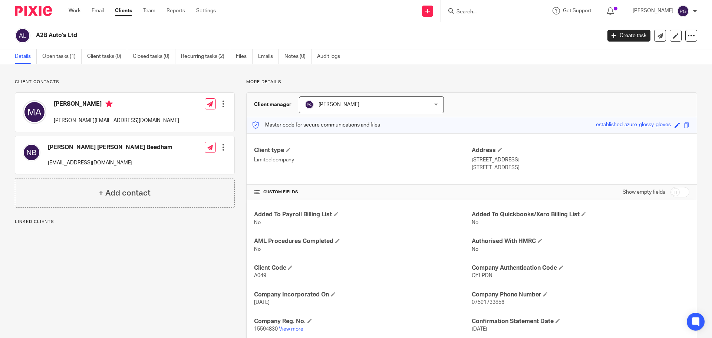 The width and height of the screenshot is (712, 338). I want to click on i: Primary, so click(109, 104).